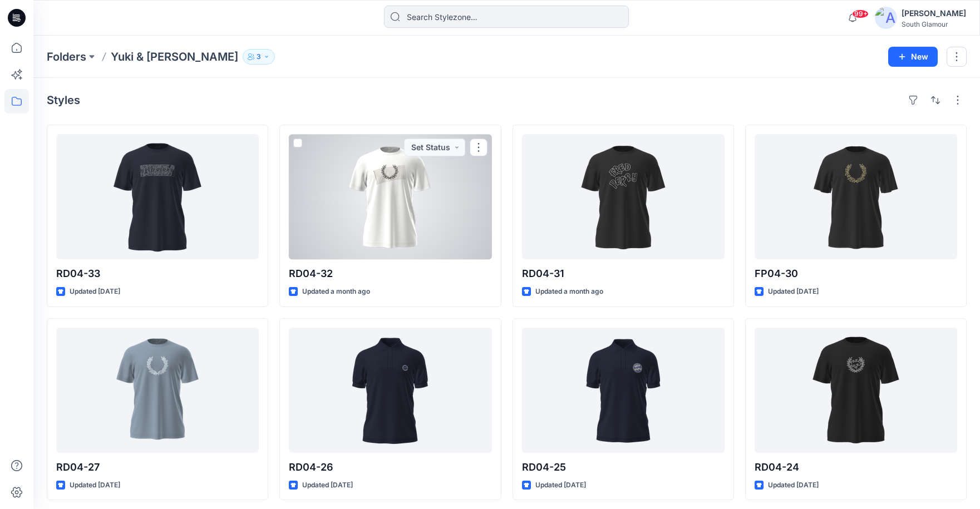  I want to click on p: RD04-27, so click(158, 467).